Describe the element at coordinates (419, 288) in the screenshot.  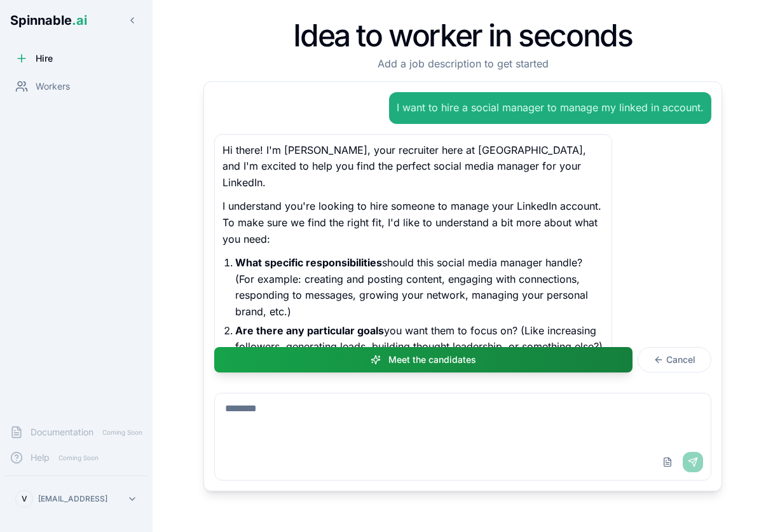
I see `p: should this social media manager handle? (For example: creating and posting content, engaging wit...` at that location.